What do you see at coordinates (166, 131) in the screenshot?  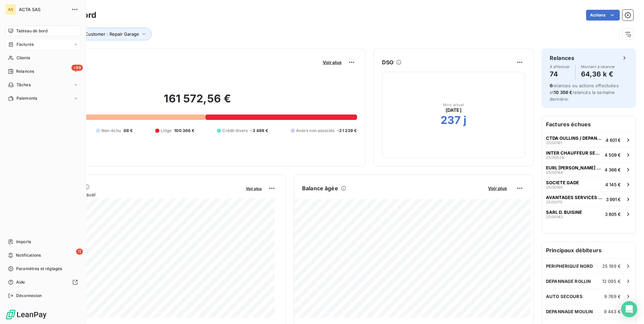 I see `span: Litige` at bounding box center [166, 131].